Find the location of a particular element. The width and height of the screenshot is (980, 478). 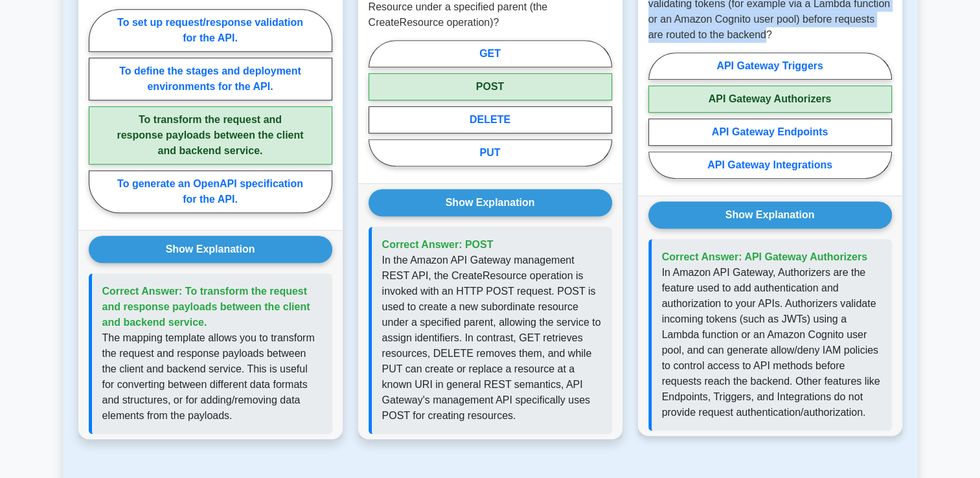

label: API Gateway Authorizers is located at coordinates (770, 99).